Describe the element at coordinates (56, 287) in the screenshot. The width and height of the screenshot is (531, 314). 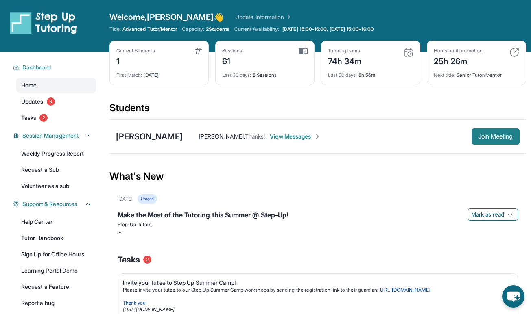
I see `a: Request a Feature` at that location.